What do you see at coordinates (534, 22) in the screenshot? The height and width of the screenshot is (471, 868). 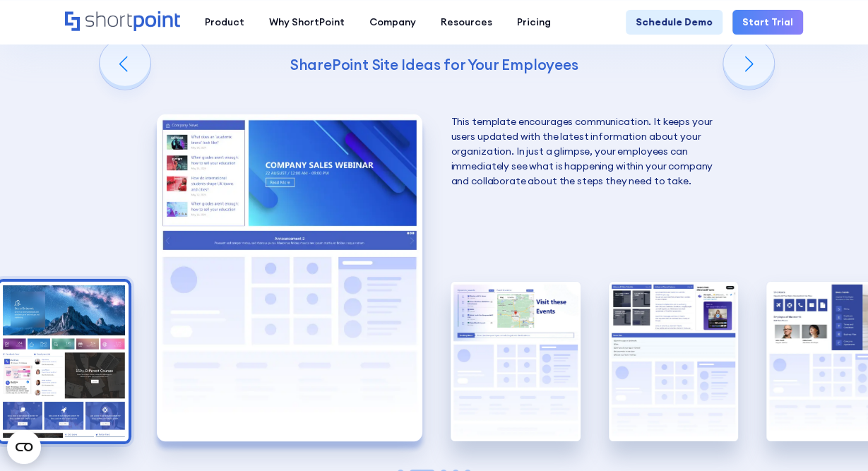 I see `div: Pricing` at bounding box center [534, 22].